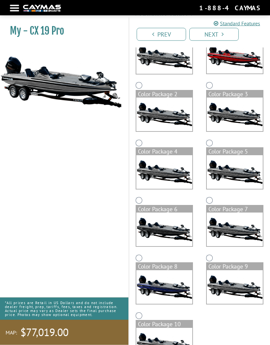  What do you see at coordinates (61, 31) in the screenshot?
I see `h1: My - CX 19 Pro` at bounding box center [61, 31].